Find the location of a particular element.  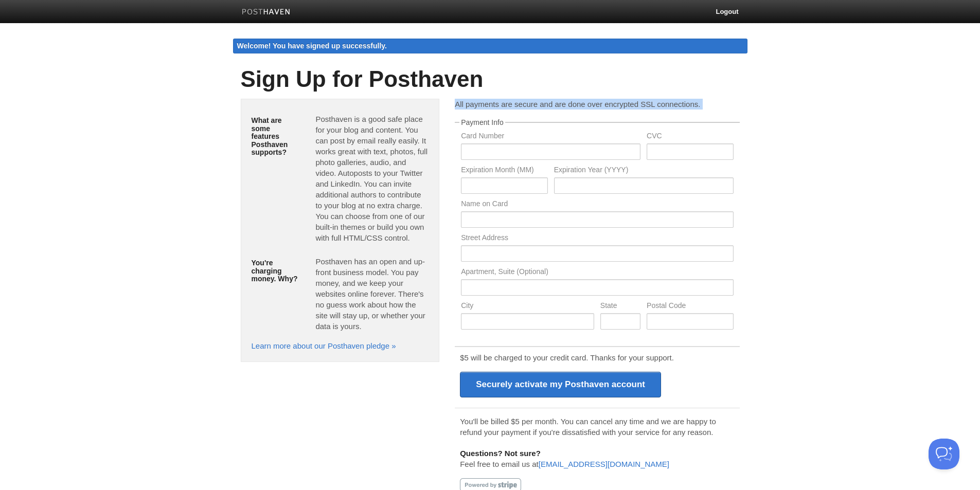

label: Apartment, Suite (Optional) is located at coordinates (597, 273).